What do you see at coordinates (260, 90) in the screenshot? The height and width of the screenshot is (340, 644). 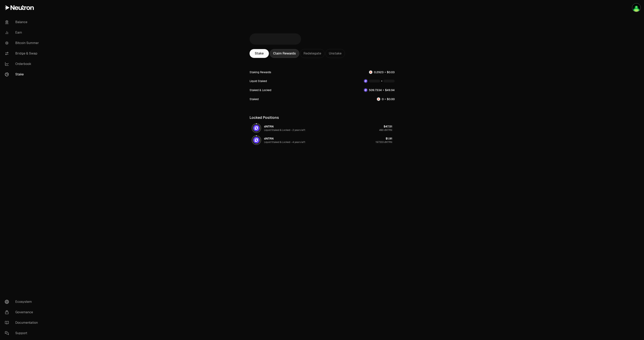 I see `div: Staked & Locked` at bounding box center [260, 90].